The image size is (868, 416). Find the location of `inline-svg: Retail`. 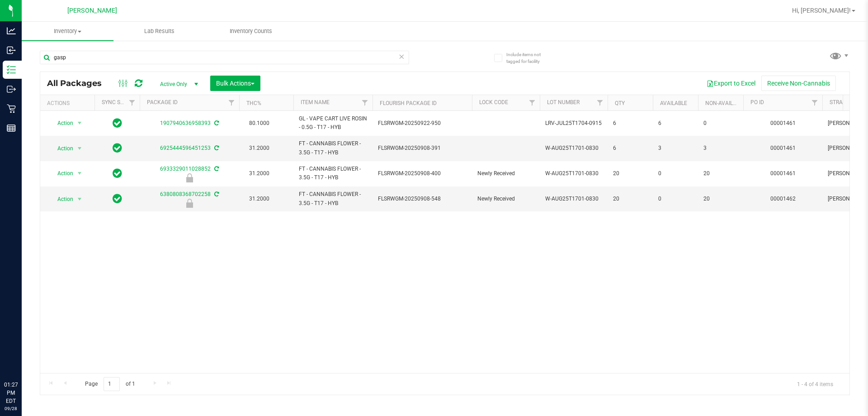

inline-svg: Retail is located at coordinates (11, 109).